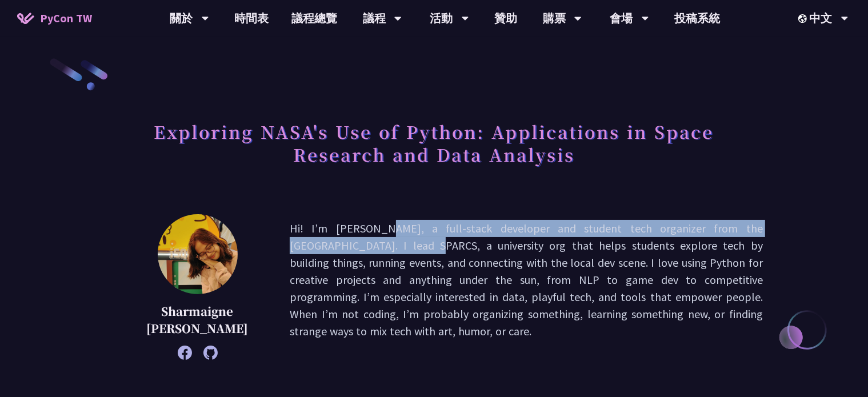 Image resolution: width=868 pixels, height=397 pixels. Describe the element at coordinates (198, 254) in the screenshot. I see `img: Sharmaigne Angelie Mabano` at that location.